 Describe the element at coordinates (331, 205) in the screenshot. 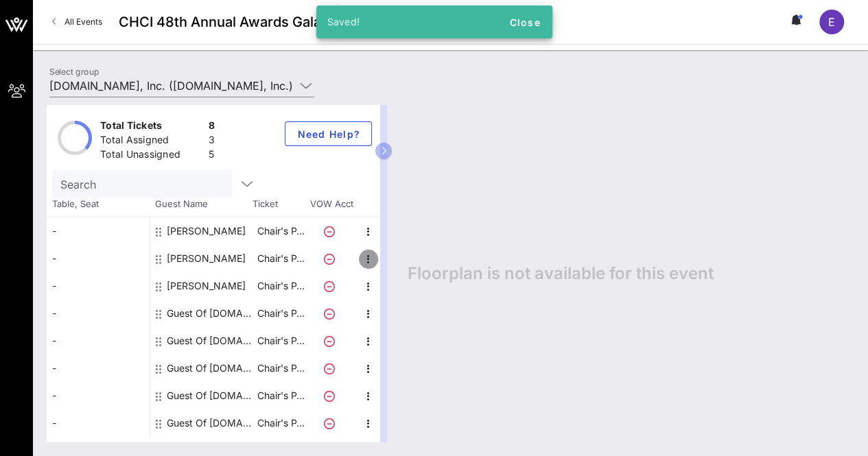

I see `span: VOW Acct` at that location.